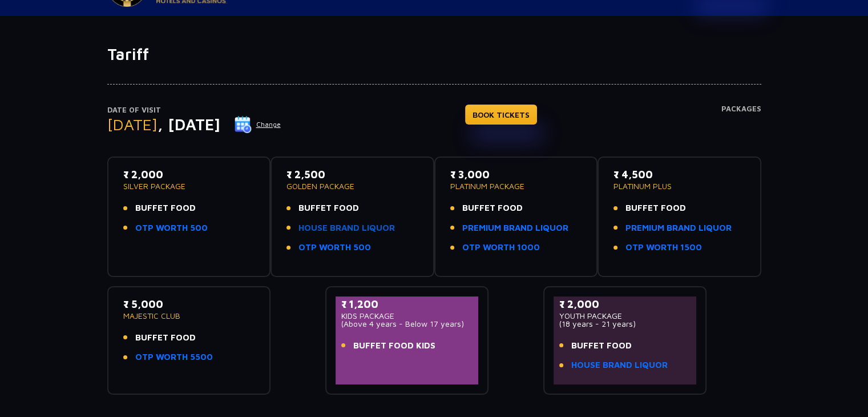  Describe the element at coordinates (679, 186) in the screenshot. I see `p: PLATINUM PLUS` at that location.